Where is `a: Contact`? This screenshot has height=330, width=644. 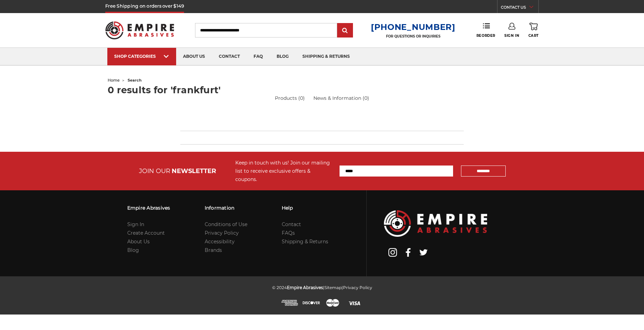
a: Contact is located at coordinates (292, 224).